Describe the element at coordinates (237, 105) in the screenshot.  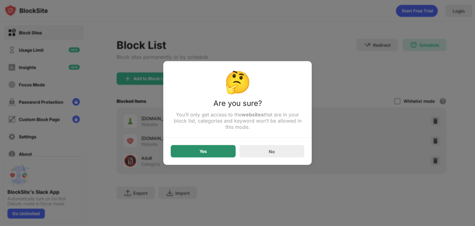
I see `div: Are you sure?` at that location.